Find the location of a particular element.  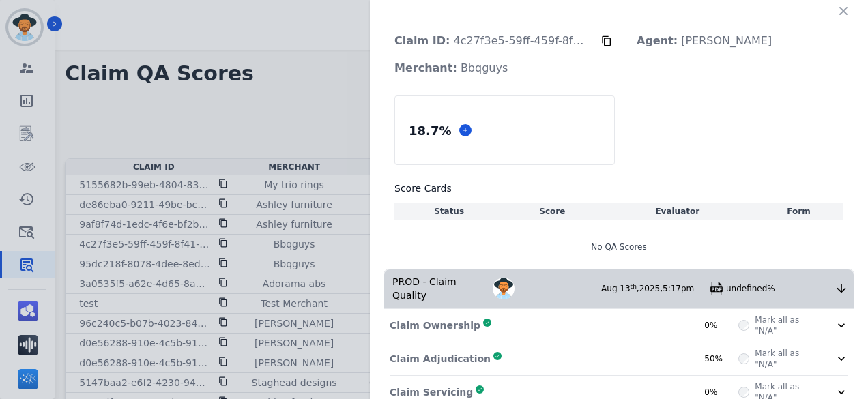

p: 4c27f3e5-59ff-459f-8f41-f87dccdd199e is located at coordinates (492, 41).